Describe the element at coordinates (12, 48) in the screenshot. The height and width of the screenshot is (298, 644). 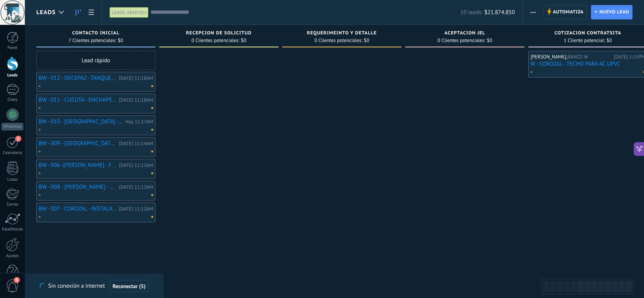
I see `div: Panel` at that location.